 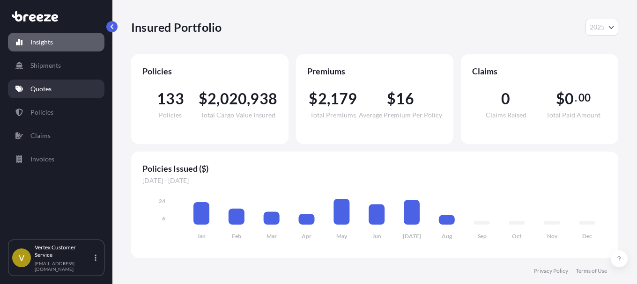 What do you see at coordinates (551, 271) in the screenshot?
I see `p: Privacy Policy` at bounding box center [551, 271].